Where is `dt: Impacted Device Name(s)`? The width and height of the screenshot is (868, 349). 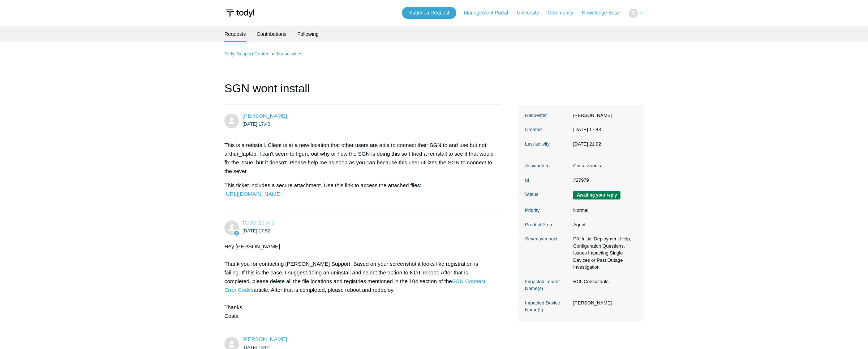
dt: Impacted Device Name(s) is located at coordinates (547, 306).